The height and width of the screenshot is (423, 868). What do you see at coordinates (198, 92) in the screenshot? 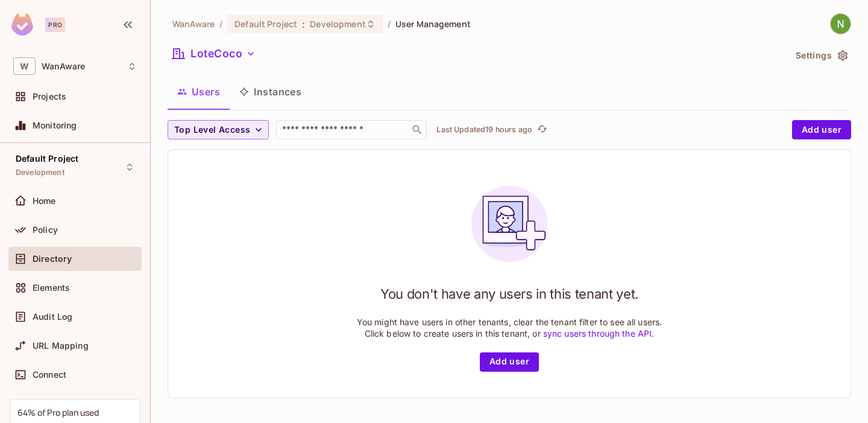
I see `button: Users` at bounding box center [198, 92].